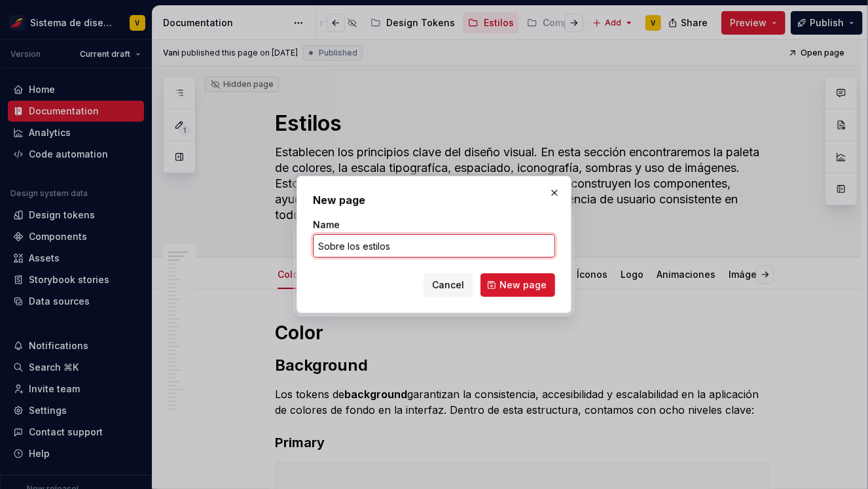  Describe the element at coordinates (518, 285) in the screenshot. I see `button: New page` at that location.